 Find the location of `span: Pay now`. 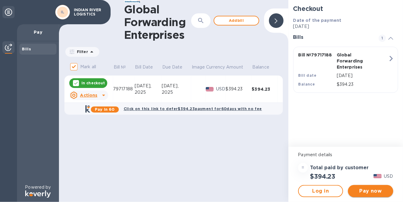

span: Pay now is located at coordinates (370, 191).